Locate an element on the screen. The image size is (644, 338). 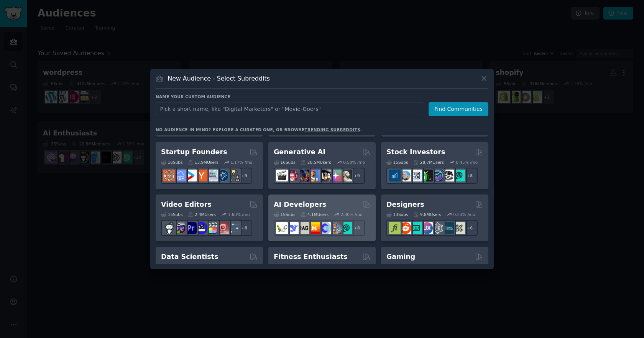
img: starryai is located at coordinates (335, 175).